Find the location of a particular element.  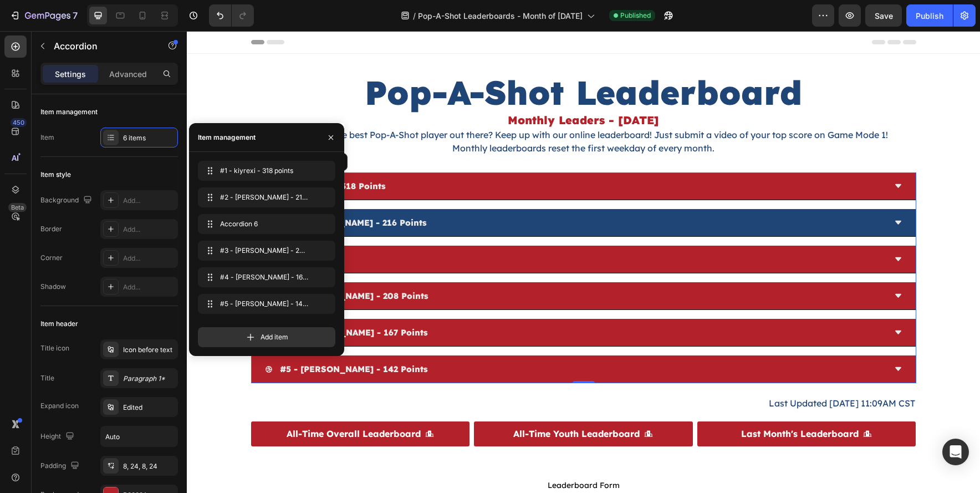

span: Save is located at coordinates (883, 16).